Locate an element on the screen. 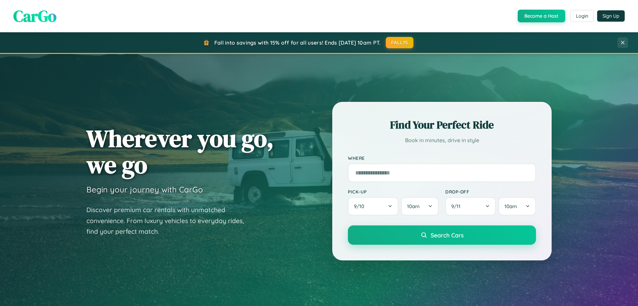  button: Search Cars is located at coordinates (442, 235).